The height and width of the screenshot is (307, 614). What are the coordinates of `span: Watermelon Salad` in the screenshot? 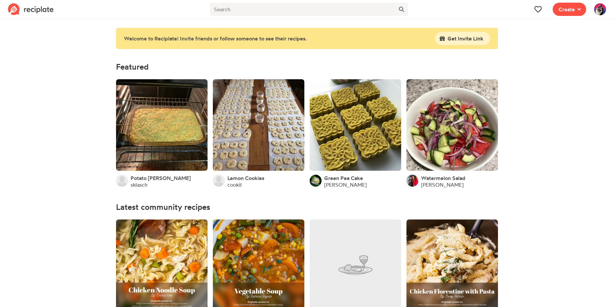 It's located at (444, 178).